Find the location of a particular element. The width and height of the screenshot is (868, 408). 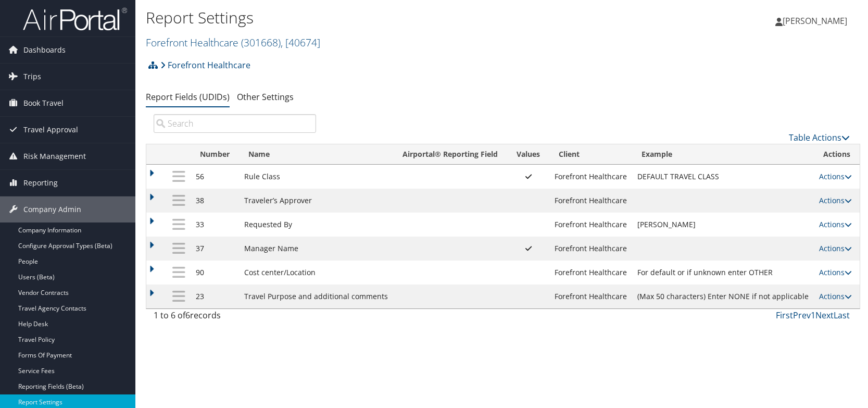

a: Last is located at coordinates (842, 315).